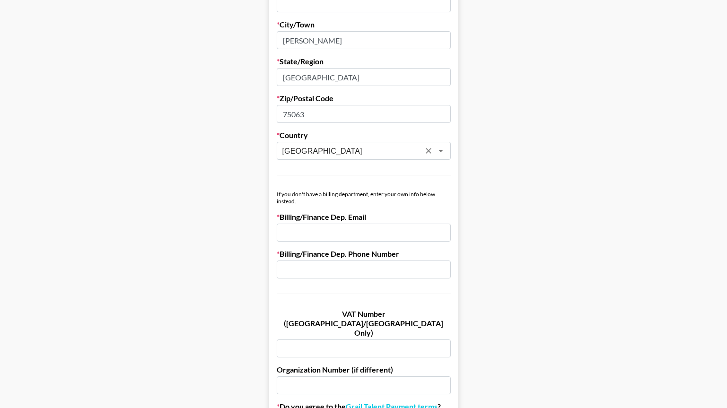 Image resolution: width=727 pixels, height=408 pixels. I want to click on label: Billing/Finance Dep. Phone Number, so click(364, 254).